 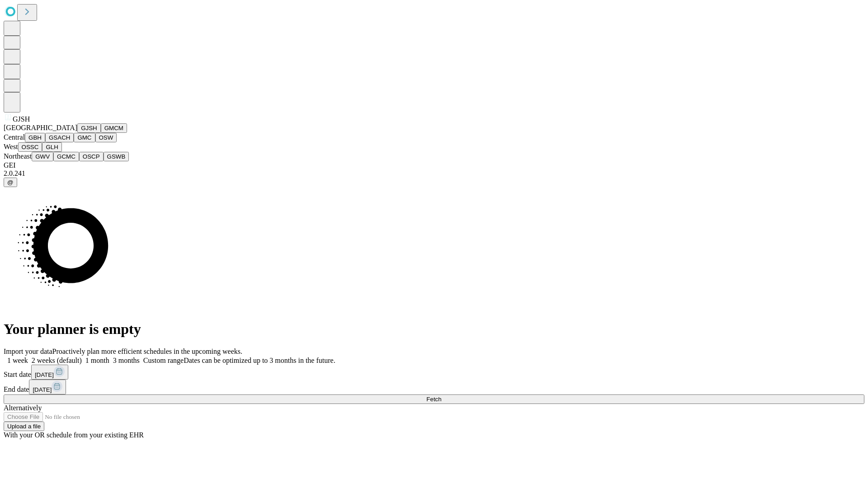 What do you see at coordinates (116, 157) in the screenshot?
I see `button: GSWB` at bounding box center [116, 157].